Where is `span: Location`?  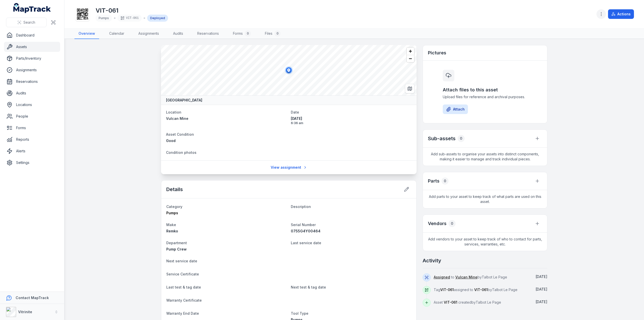
span: Location is located at coordinates (174, 112).